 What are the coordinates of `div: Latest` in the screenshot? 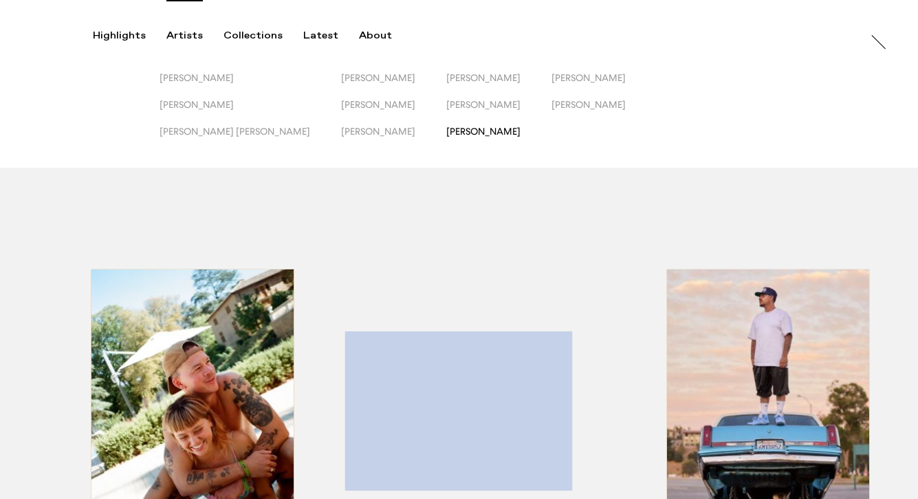 It's located at (320, 36).